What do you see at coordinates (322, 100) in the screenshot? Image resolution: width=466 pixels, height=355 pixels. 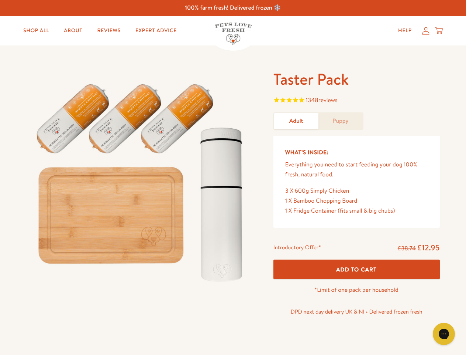 I see `span: 1348 reviews` at bounding box center [322, 100].